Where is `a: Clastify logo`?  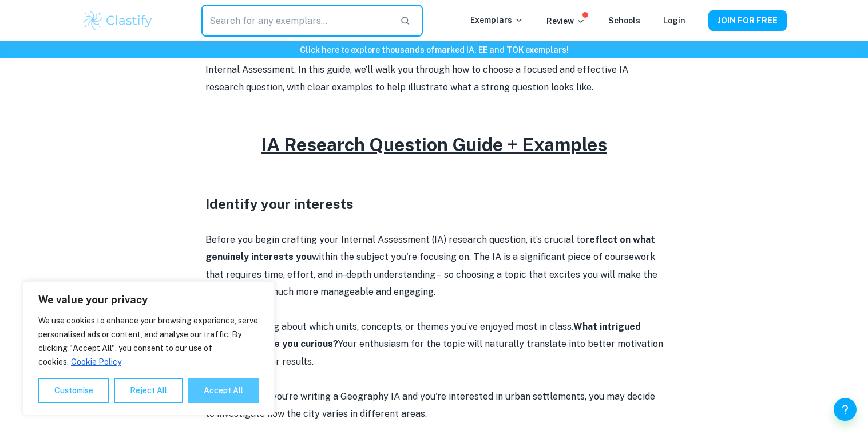 a: Clastify logo is located at coordinates (118, 20).